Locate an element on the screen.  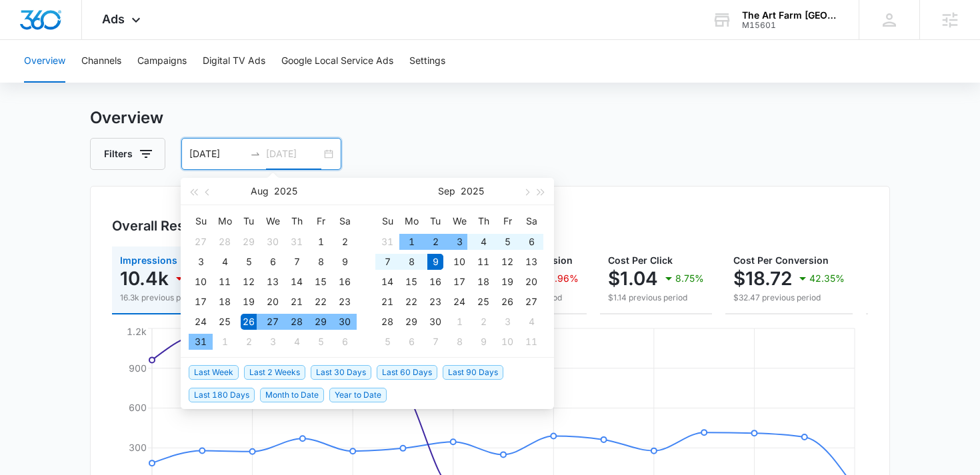
td: 2025-08-30 is located at coordinates (344, 322).